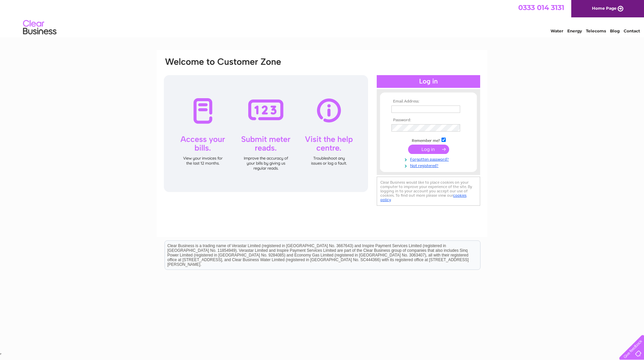 The height and width of the screenshot is (360, 644). I want to click on a: cookies policy, so click(424, 197).